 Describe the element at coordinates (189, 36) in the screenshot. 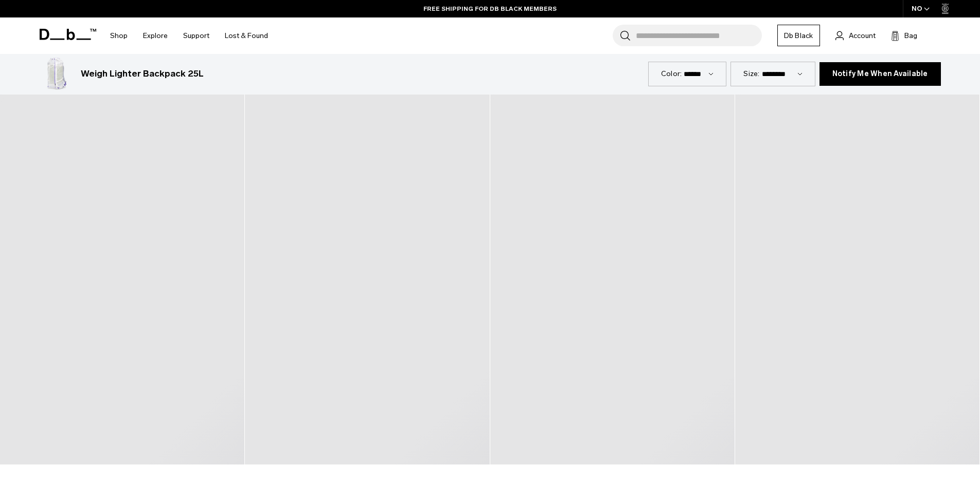

I see `nav: Main Navigation` at that location.